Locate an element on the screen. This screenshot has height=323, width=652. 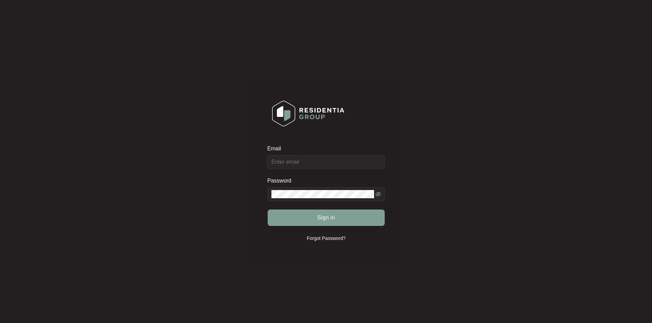
button: Sign in is located at coordinates (326, 218).